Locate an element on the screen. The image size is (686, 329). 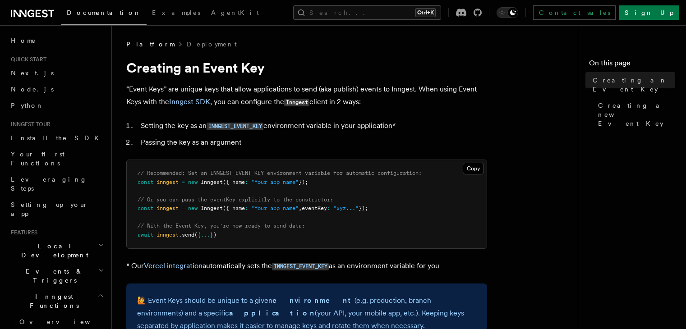
strong: application is located at coordinates (272, 313).